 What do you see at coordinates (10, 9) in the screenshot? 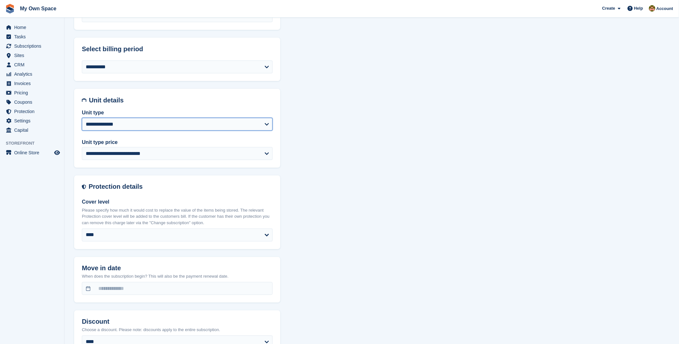
I see `img: stora-icon-8386f47178a22dfd0bd8f6a31ec36ba5ce8667c1dd55bd0f319d3a0aa187defe.svg` at bounding box center [10, 9].